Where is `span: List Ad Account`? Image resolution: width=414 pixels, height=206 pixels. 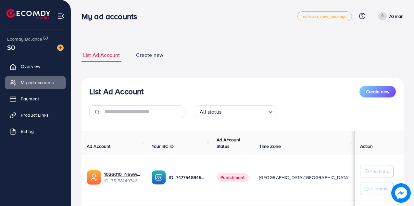
span: List Ad Account is located at coordinates (101, 55).